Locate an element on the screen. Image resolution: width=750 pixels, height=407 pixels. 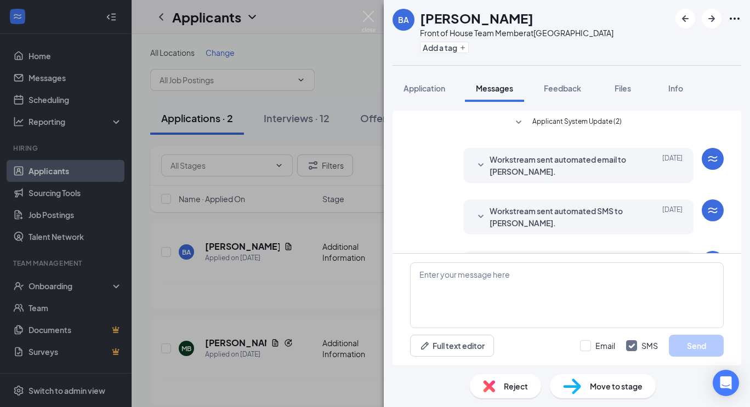
span: Application is located at coordinates (424, 88).